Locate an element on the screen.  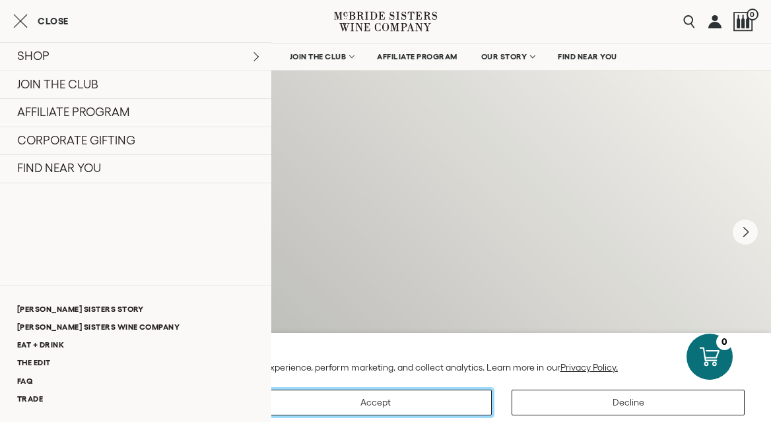
div: 0 is located at coordinates (724, 342).